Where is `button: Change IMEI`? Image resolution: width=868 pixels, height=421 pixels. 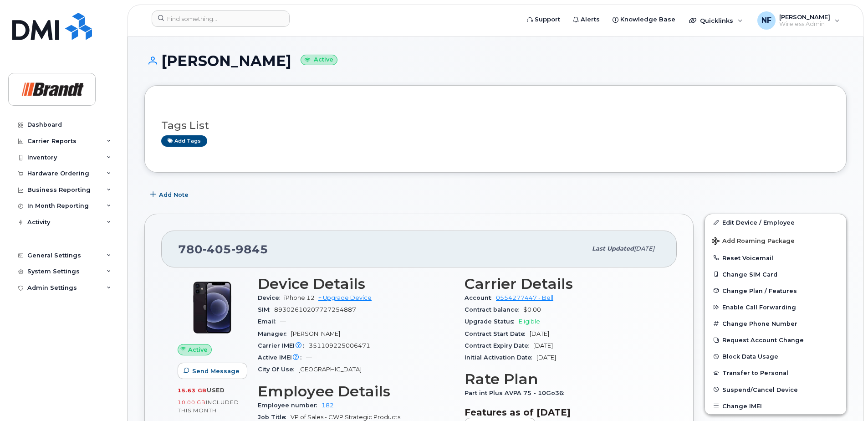
button: Change IMEI is located at coordinates (776, 406).